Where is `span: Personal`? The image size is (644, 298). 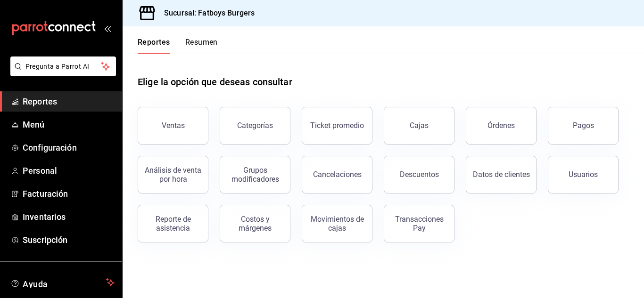
span: Personal is located at coordinates (68, 170).